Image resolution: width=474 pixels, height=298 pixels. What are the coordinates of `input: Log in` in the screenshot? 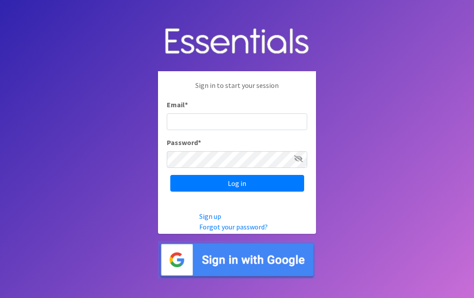 It's located at (237, 183).